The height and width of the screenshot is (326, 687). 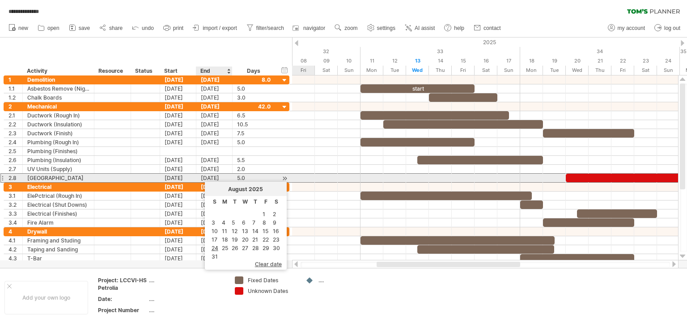 What do you see at coordinates (15, 187) in the screenshot?
I see `div: 3` at bounding box center [15, 187].